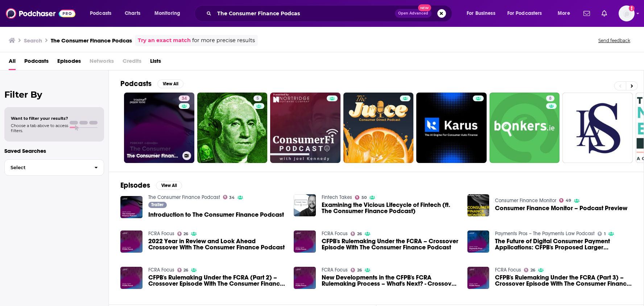 This screenshot has width=644, height=306. Describe the element at coordinates (132, 207) in the screenshot. I see `img: Introduction to The Consumer Finance Podcast` at that location.